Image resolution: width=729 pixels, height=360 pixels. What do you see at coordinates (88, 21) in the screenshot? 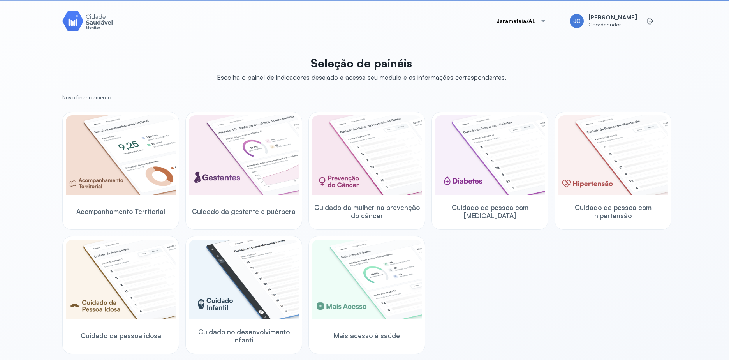
I see `img: Logotipo do produto Monitor` at bounding box center [88, 21].